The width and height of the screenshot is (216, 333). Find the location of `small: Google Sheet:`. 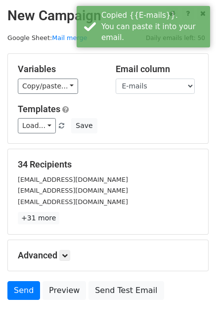

small: Google Sheet: is located at coordinates (47, 37).